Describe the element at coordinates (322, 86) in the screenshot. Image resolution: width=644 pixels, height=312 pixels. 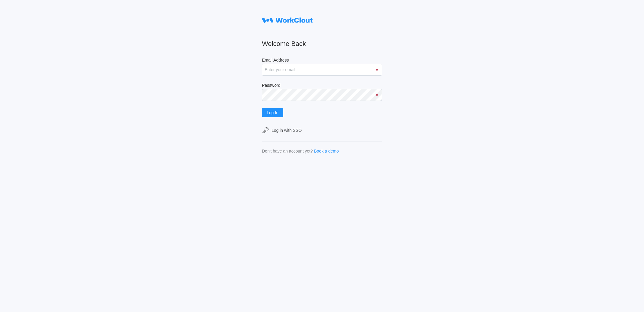
I see `label: Password` at that location.